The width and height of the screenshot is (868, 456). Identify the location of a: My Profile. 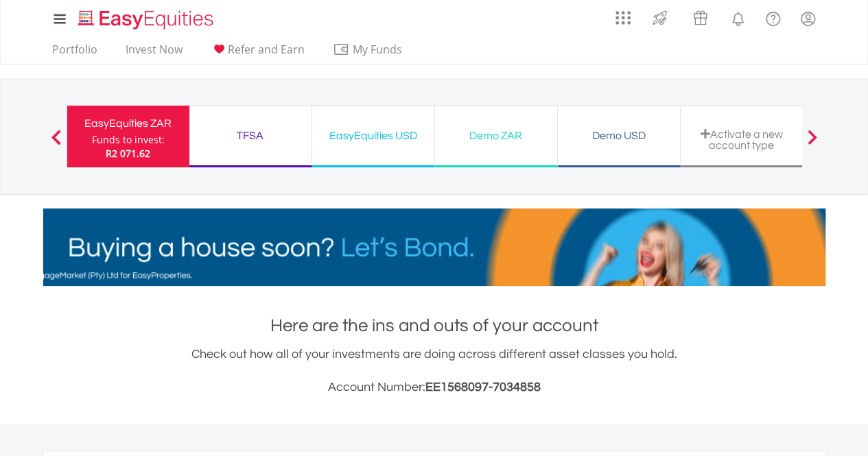
(807, 18).